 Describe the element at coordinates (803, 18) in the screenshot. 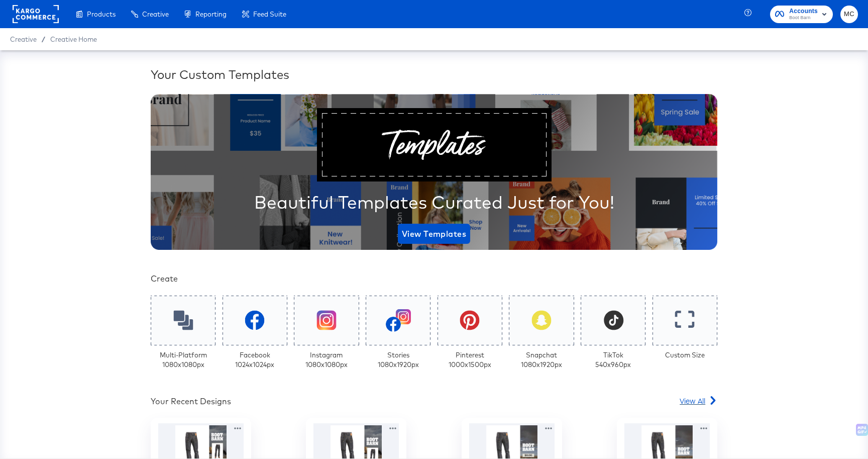

I see `span: Boot Barn` at that location.